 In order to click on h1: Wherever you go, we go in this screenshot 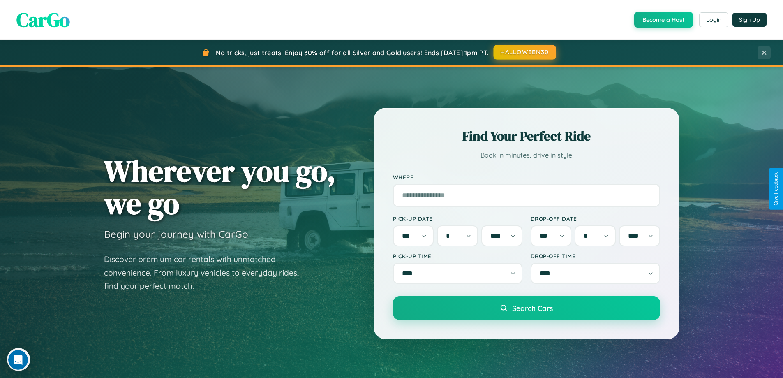, I will do `click(220, 187)`.